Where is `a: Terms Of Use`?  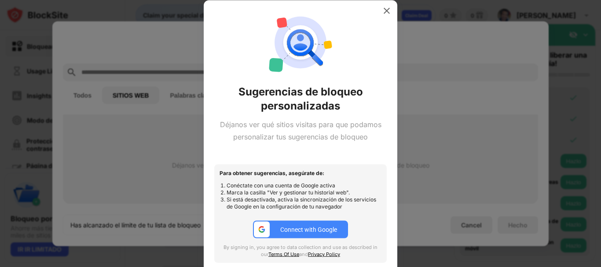 a: Terms Of Use is located at coordinates (284, 254).